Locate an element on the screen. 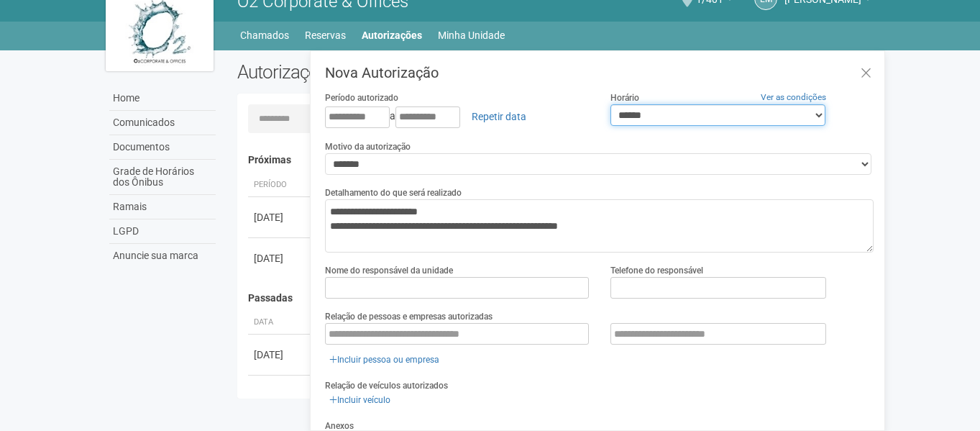  label: Relação de veículos autorizados is located at coordinates (386, 385).